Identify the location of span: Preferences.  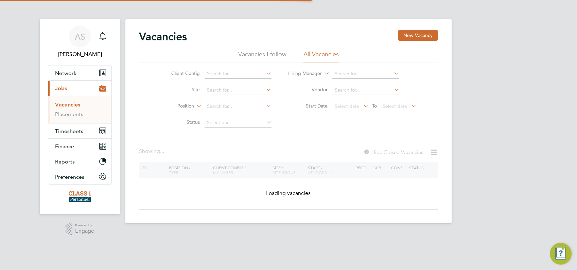
(70, 177).